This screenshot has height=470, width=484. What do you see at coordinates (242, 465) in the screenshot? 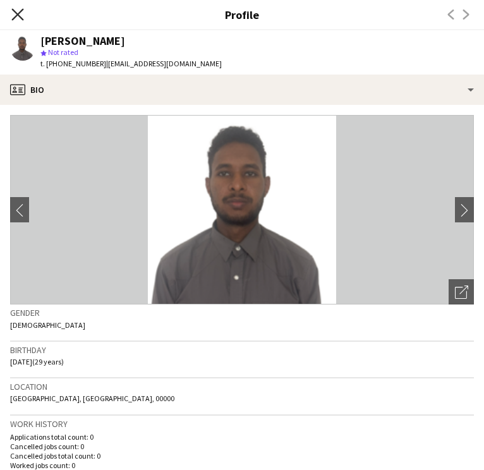
I see `p: Worked jobs count: 0` at bounding box center [242, 465].